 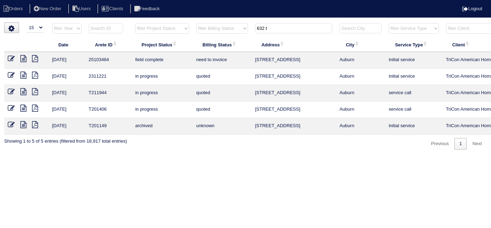 What do you see at coordinates (67, 45) in the screenshot?
I see `th: Date` at bounding box center [67, 45].